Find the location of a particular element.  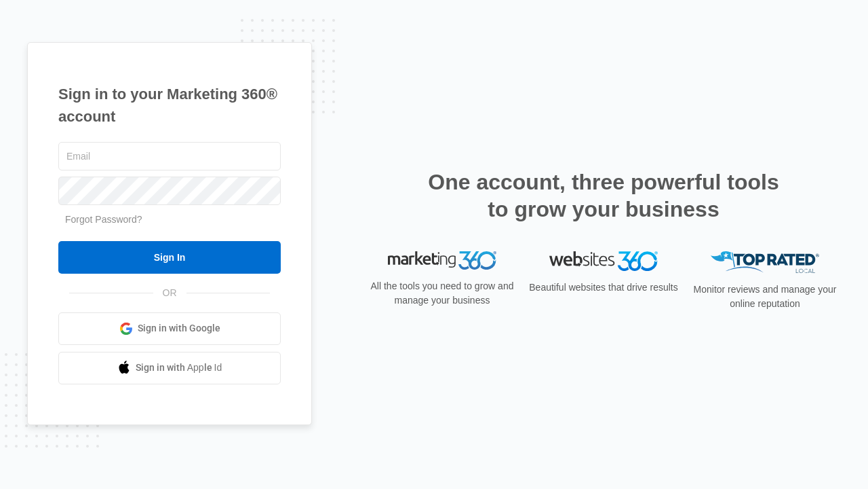

a: Sign in with Apple Id is located at coordinates (169, 368).